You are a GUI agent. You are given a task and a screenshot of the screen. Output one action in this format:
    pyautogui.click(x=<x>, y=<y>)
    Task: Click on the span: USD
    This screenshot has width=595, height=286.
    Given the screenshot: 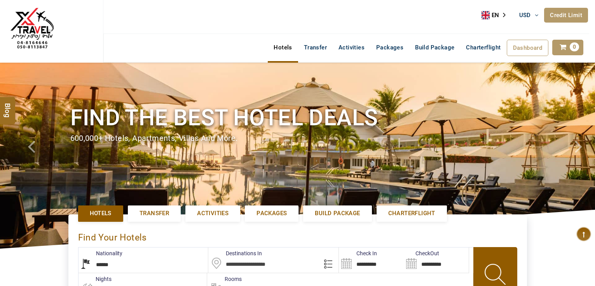 What is the action you would take?
    pyautogui.click(x=525, y=15)
    